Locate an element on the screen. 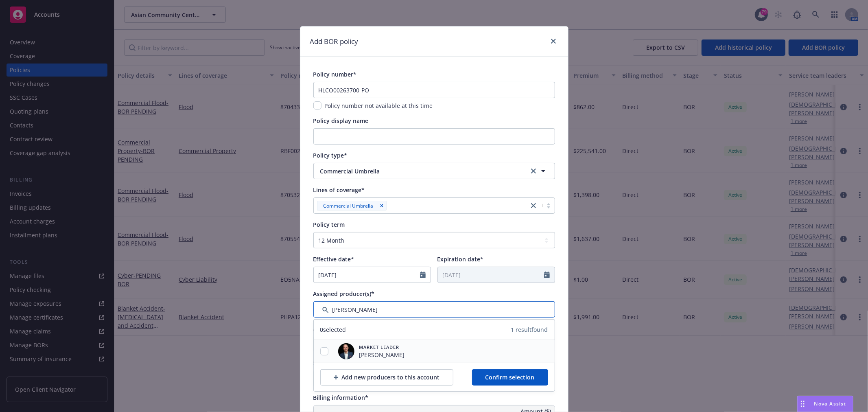 Image resolution: width=868 pixels, height=412 pixels. span: Policy display name is located at coordinates (341, 120).